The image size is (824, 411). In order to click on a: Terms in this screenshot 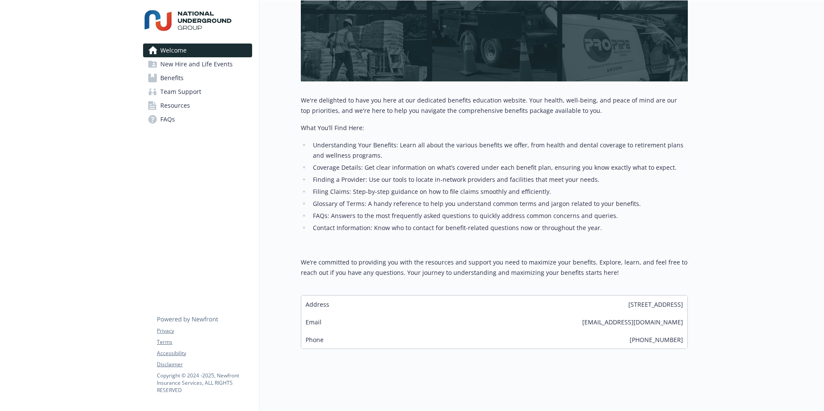, I will do `click(204, 342)`.